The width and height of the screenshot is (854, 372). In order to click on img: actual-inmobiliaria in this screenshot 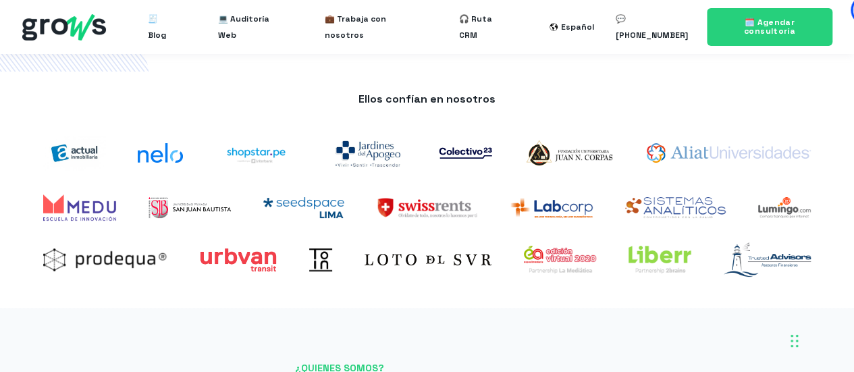, I will do `click(74, 153)`.